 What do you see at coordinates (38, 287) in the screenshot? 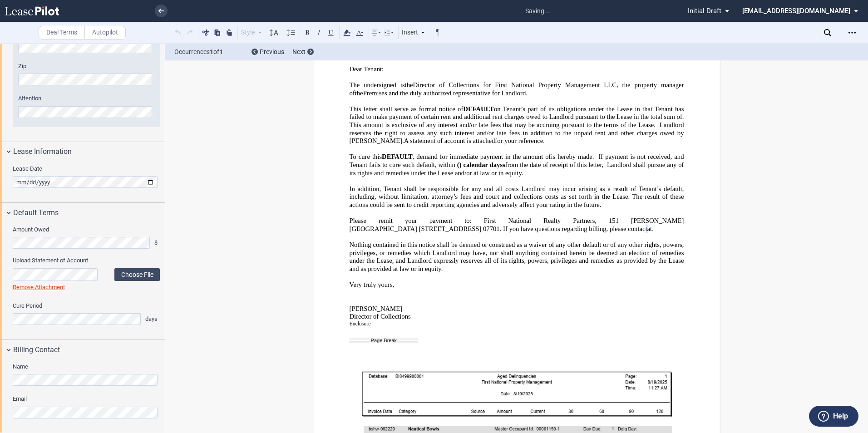
I see `a: Remove Attachment` at bounding box center [38, 287].